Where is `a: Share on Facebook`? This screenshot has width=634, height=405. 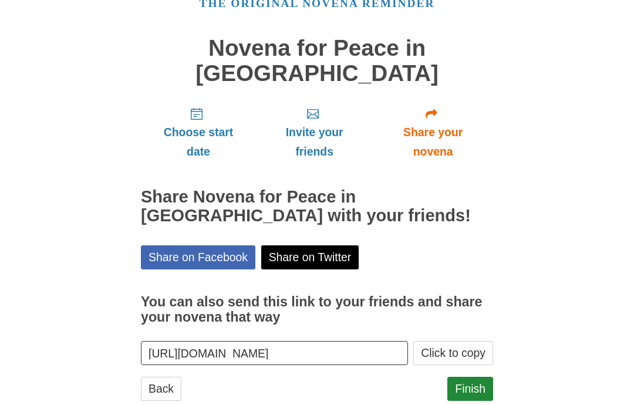
a: Share on Facebook is located at coordinates (198, 257).